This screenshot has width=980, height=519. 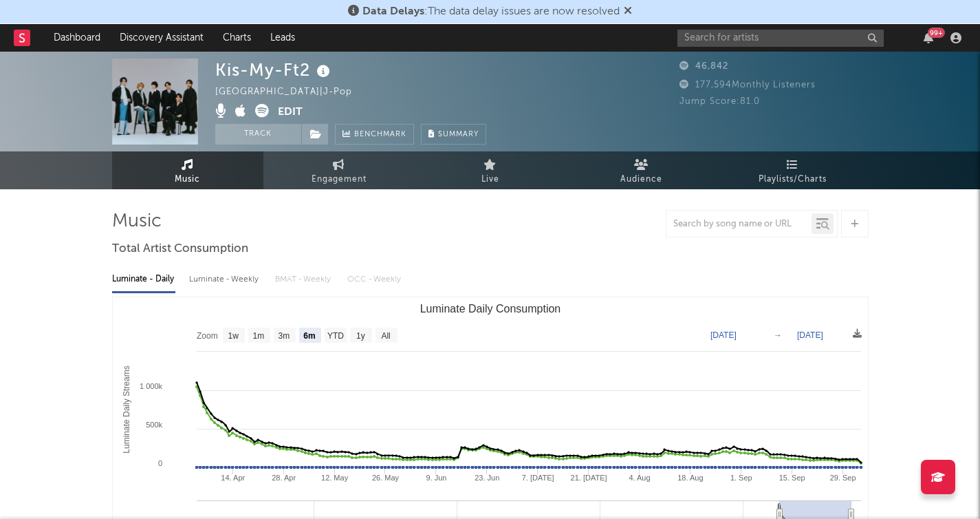 What do you see at coordinates (283, 336) in the screenshot?
I see `text: 3m` at bounding box center [283, 336].